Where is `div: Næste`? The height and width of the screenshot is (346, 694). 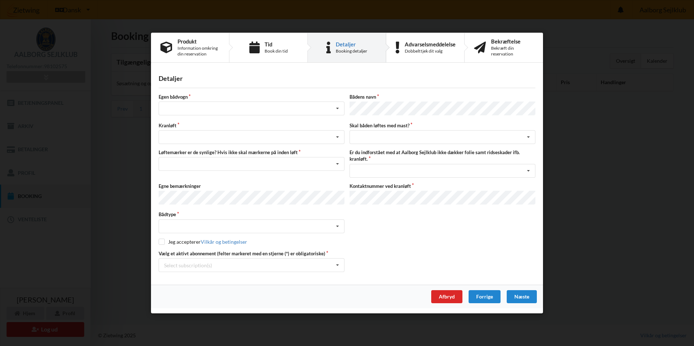
div: Næste is located at coordinates (522, 297).